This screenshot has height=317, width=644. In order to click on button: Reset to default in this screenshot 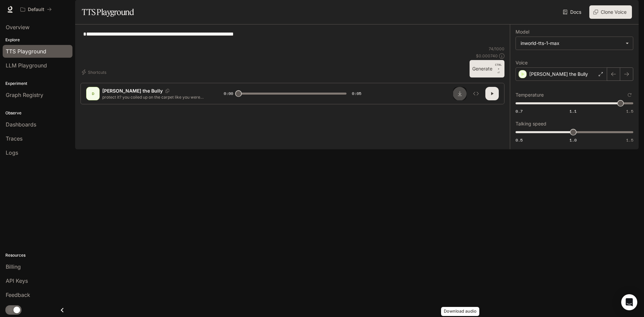, I will do `click(630, 95)`.